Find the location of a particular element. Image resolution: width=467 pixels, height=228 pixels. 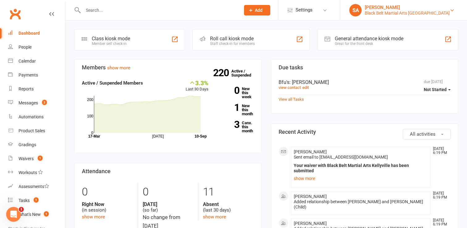

a: Clubworx is located at coordinates (15, 14).